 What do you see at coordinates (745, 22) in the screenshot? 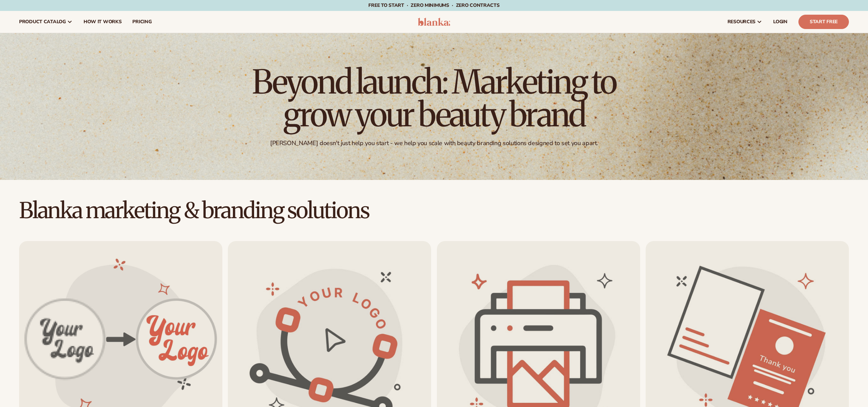
I see `a: resources` at bounding box center [745, 22].